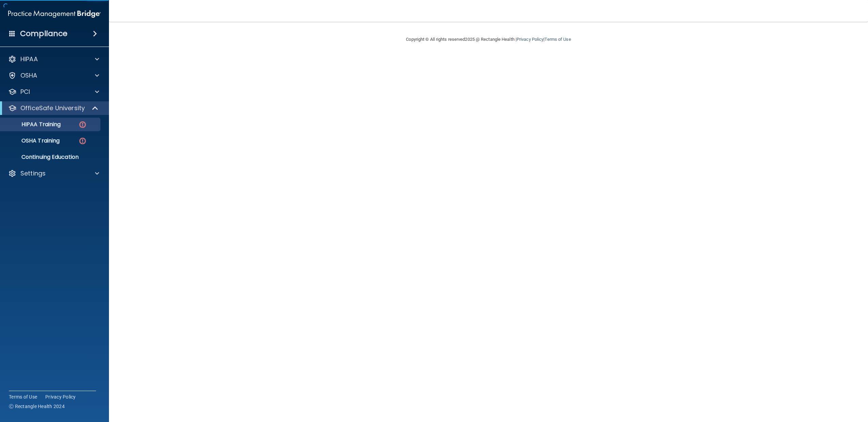 The height and width of the screenshot is (422, 868). What do you see at coordinates (32, 141) in the screenshot?
I see `p: OSHA Training` at bounding box center [32, 141].